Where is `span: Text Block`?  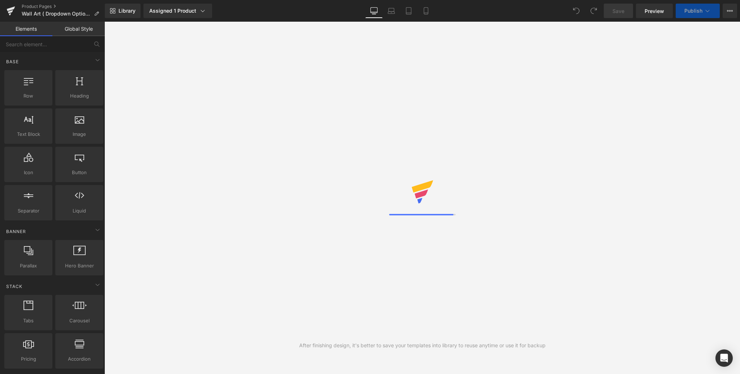 span: Text Block is located at coordinates (28, 134).